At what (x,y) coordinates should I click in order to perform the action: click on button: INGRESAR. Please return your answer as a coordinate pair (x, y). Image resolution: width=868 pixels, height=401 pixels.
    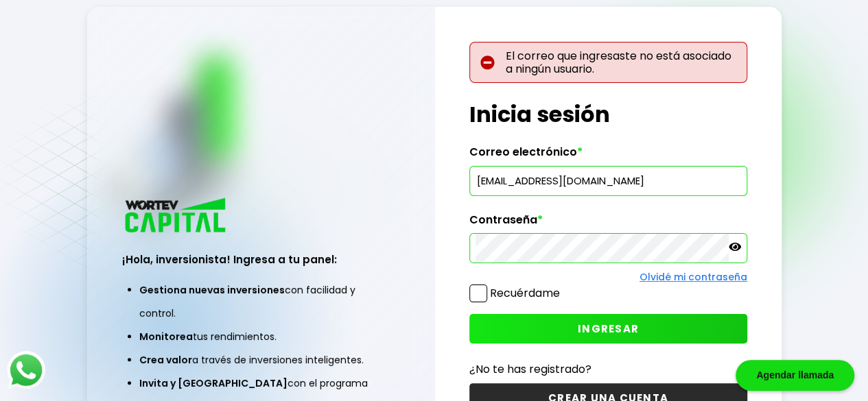
    Looking at the image, I should click on (608, 329).